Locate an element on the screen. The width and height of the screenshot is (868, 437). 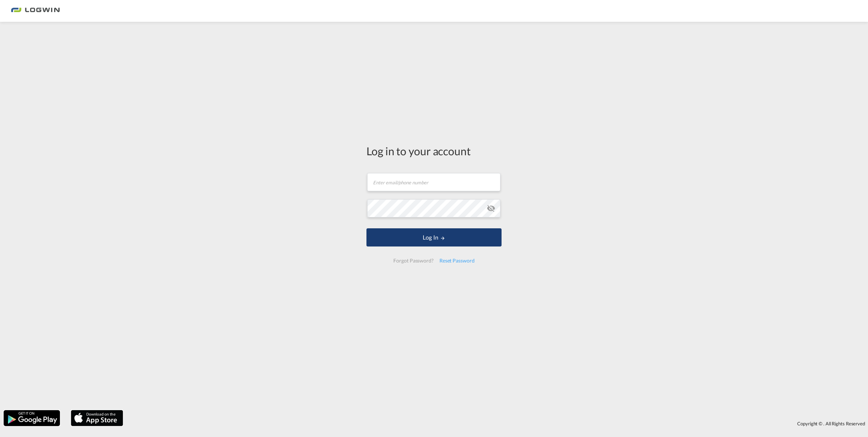
img: bc73a0e0d8c111efacd525e4c8ad7d32.png is located at coordinates (35, 11).